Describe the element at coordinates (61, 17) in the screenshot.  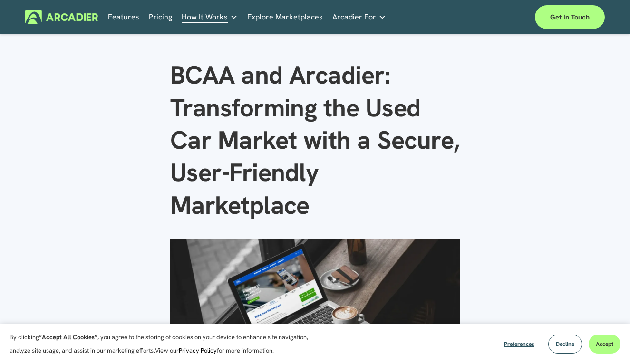
I see `img: Arcadier` at that location.